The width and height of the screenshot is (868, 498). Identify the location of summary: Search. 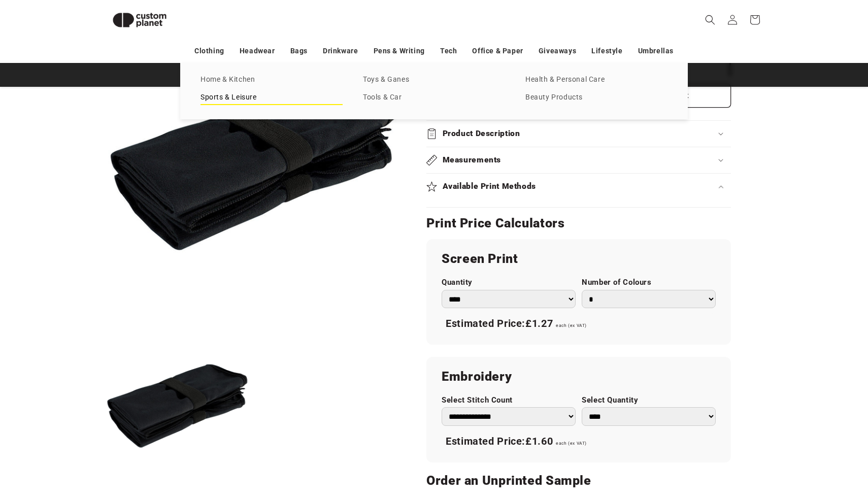
(710, 20).